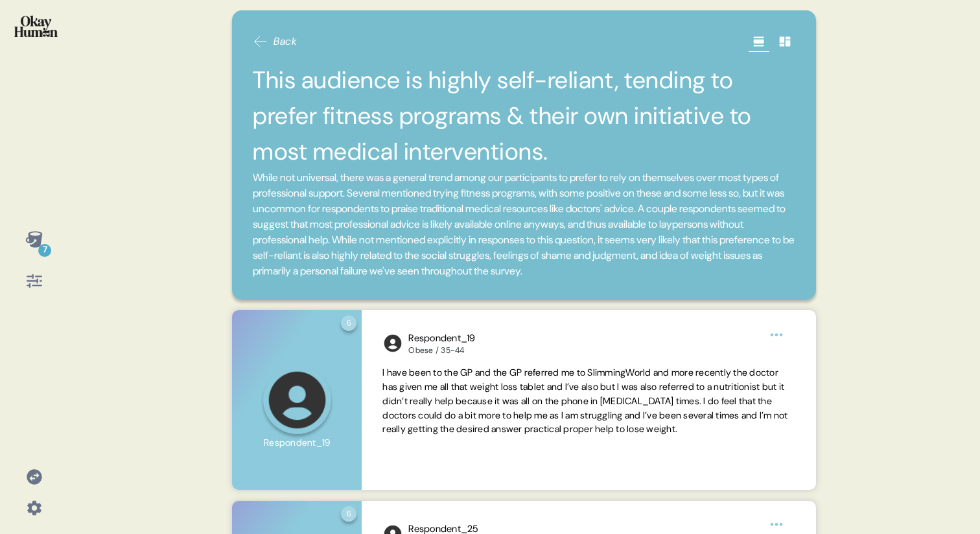 The width and height of the screenshot is (980, 534). I want to click on div: Respondent_19, so click(442, 338).